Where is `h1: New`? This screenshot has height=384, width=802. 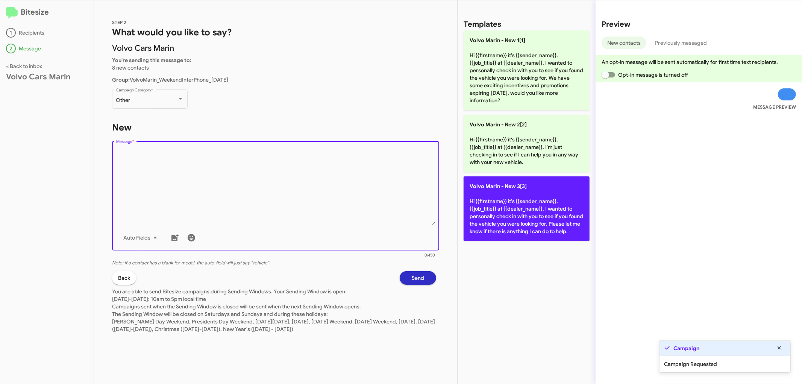
h1: New is located at coordinates (275, 127).